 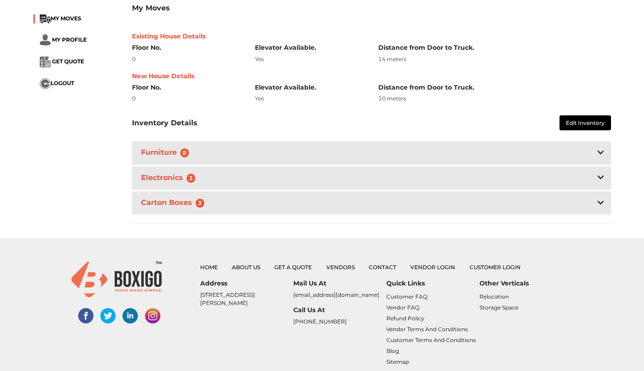 I want to click on h3: Electronics, so click(x=170, y=178).